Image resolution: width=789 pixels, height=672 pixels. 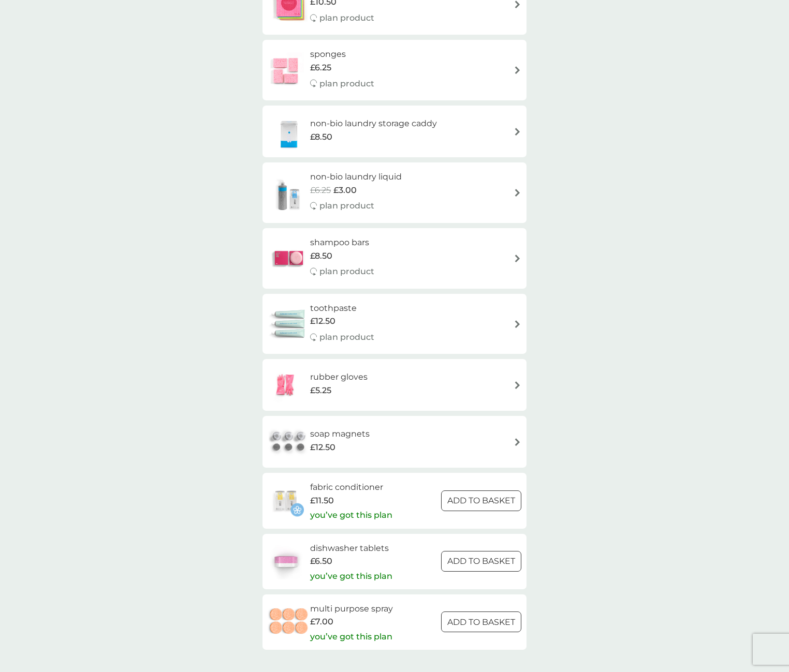 What do you see at coordinates (289, 193) in the screenshot?
I see `img: non-bio laundry liquid` at bounding box center [289, 193].